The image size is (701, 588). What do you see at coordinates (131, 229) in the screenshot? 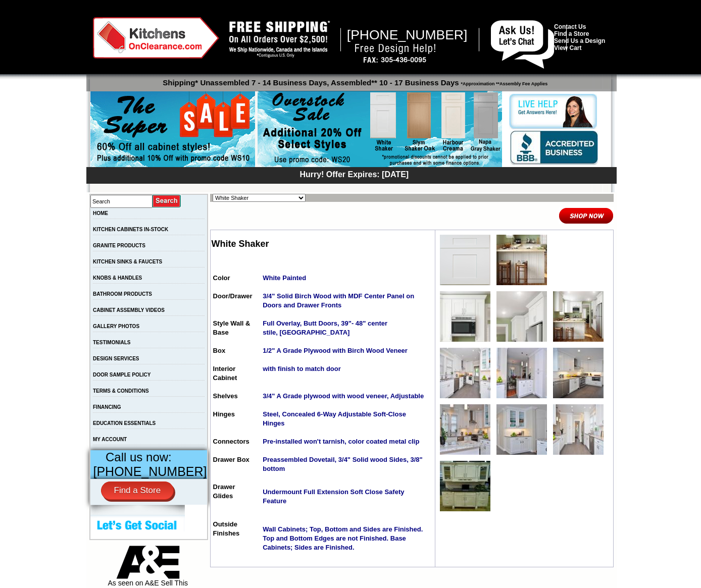
I see `a: KITCHEN CABINETS IN-STOCK` at bounding box center [131, 229].